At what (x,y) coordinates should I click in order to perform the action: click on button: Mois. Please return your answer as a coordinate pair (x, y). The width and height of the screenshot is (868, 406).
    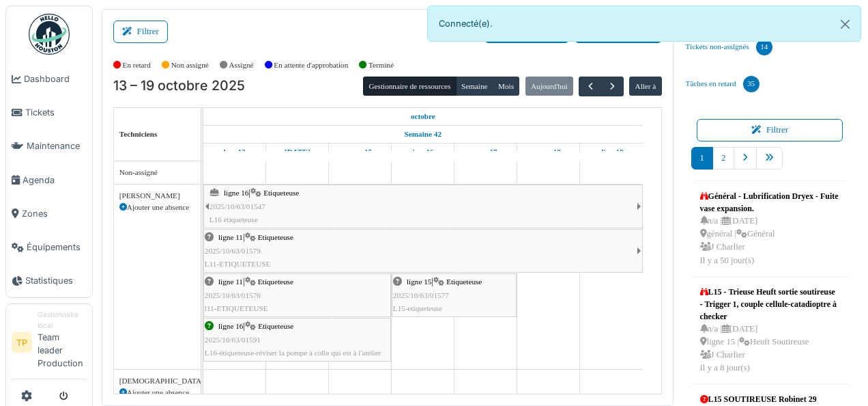
    Looking at the image, I should click on (506, 86).